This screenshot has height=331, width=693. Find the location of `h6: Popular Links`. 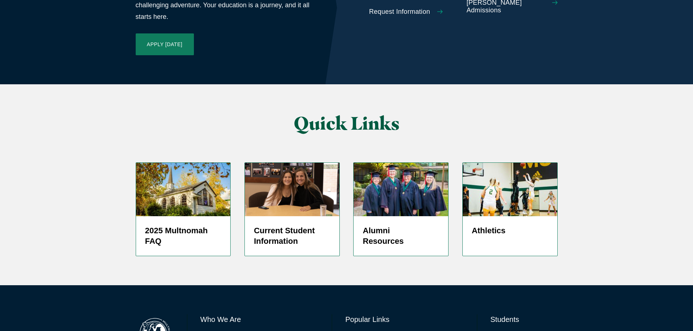

h6: Popular Links is located at coordinates (404, 320).